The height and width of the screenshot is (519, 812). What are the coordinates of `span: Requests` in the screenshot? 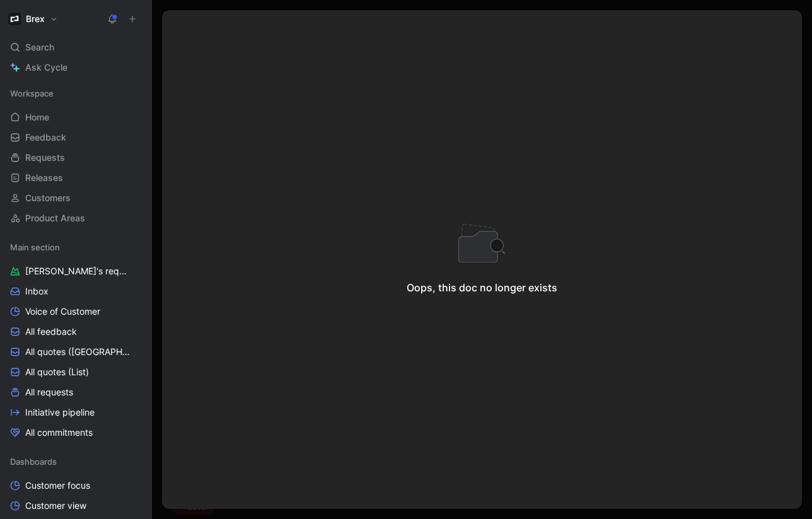 It's located at (45, 158).